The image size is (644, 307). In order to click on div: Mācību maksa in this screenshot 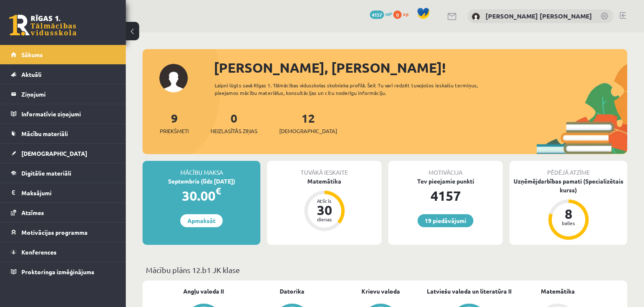, I will do `click(201, 169)`.